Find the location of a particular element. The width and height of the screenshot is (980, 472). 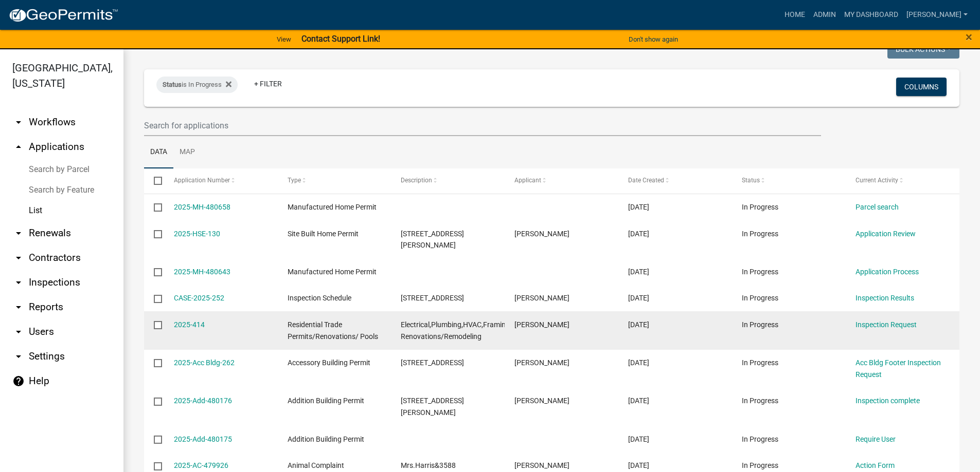

span: Stephen Risley is located at coordinates (541, 363).